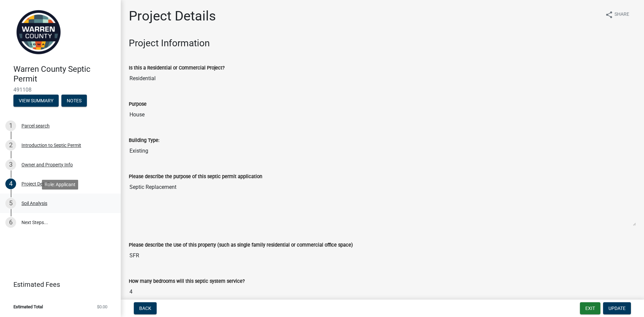 Image resolution: width=644 pixels, height=317 pixels. Describe the element at coordinates (28, 307) in the screenshot. I see `span: Estimated Total` at that location.